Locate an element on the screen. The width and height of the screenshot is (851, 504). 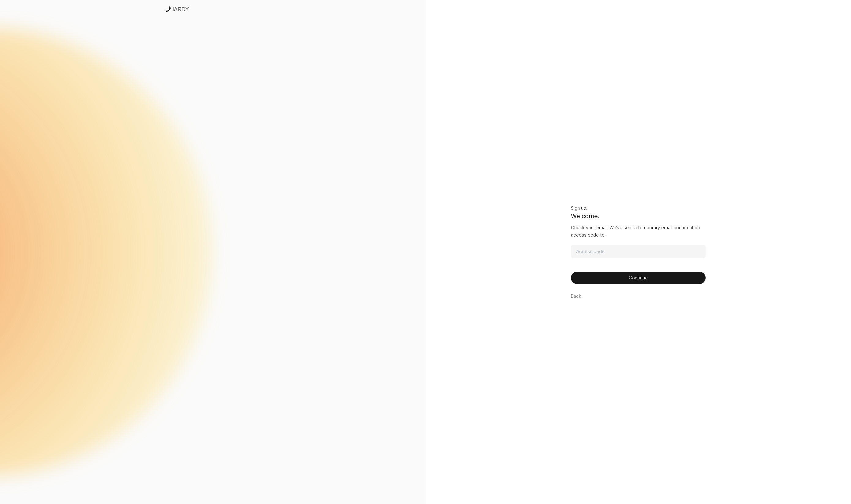
img: tatem logo is located at coordinates (180, 9).